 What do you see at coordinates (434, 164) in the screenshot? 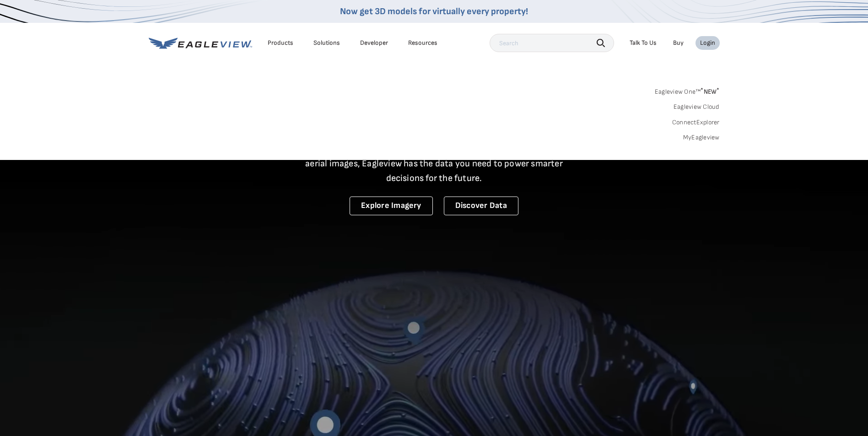
I see `p: A new era starts here. Built on more than 3.5 billion high-resolution aerial images, Eagleview ha...` at bounding box center [434, 164].